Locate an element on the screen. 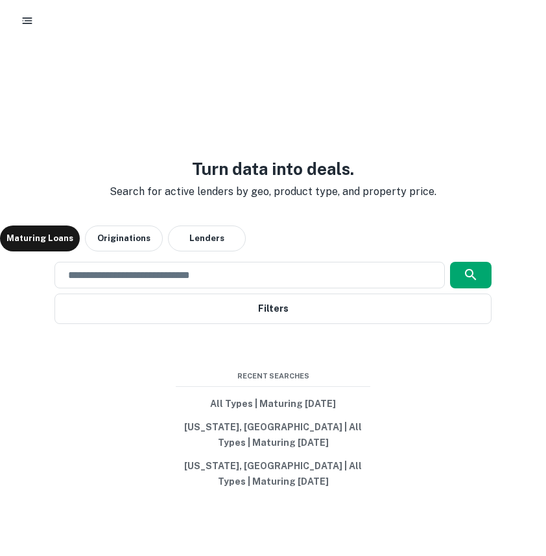 The width and height of the screenshot is (546, 556). h3: Turn data into deals. is located at coordinates (273, 169).